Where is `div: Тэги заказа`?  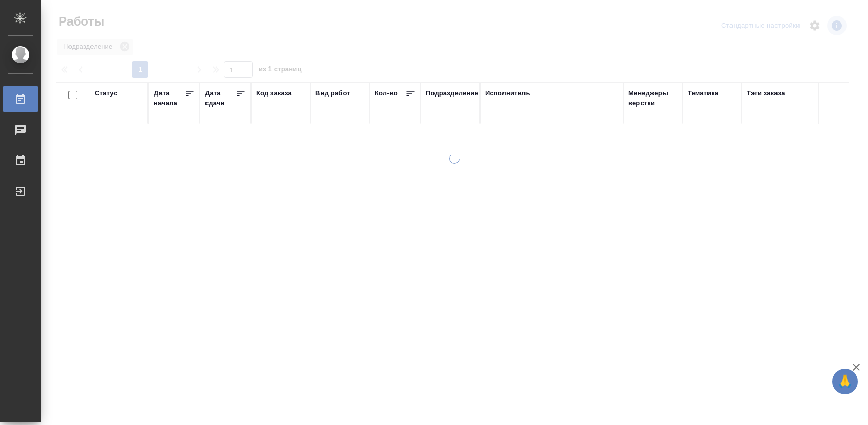
div: Тэги заказа is located at coordinates (766, 93).